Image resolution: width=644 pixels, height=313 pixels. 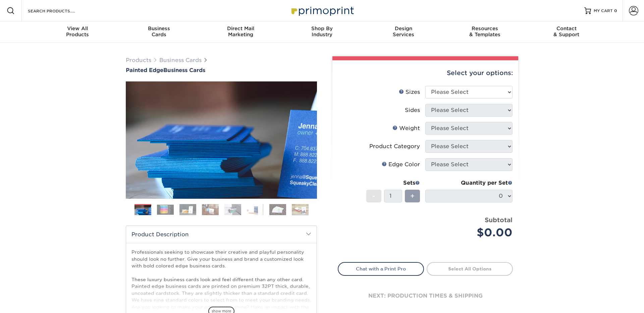 I want to click on img: Business Cards 04, so click(x=210, y=209).